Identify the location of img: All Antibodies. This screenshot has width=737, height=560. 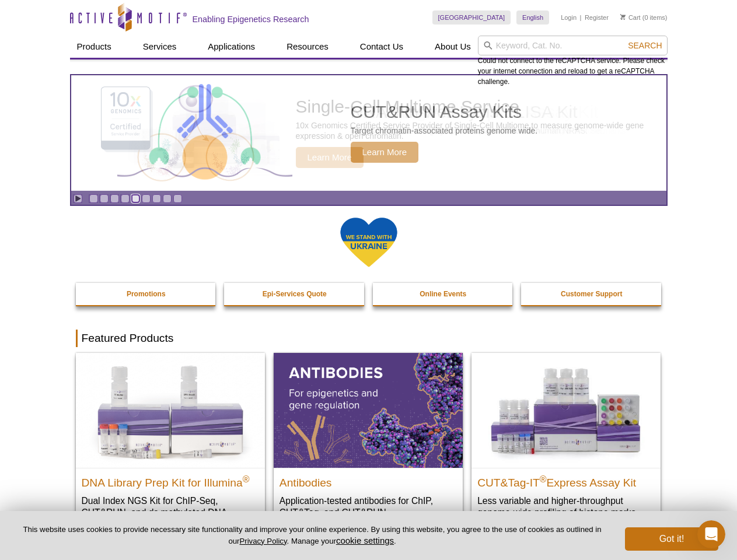
(368, 410).